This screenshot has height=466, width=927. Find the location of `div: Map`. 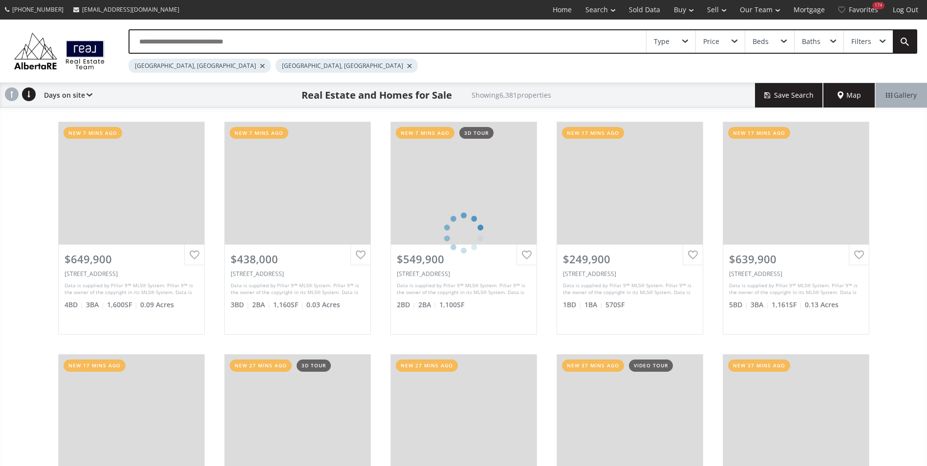

div: Map is located at coordinates (849, 95).